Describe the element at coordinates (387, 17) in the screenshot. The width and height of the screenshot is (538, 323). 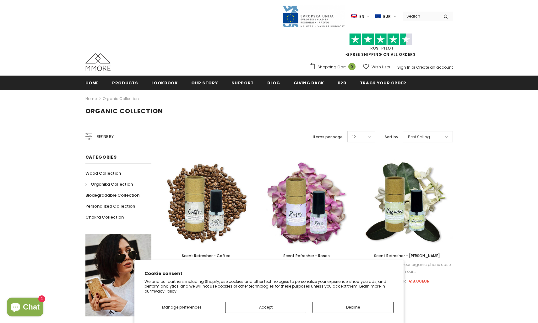
I see `span: EUR` at that location.